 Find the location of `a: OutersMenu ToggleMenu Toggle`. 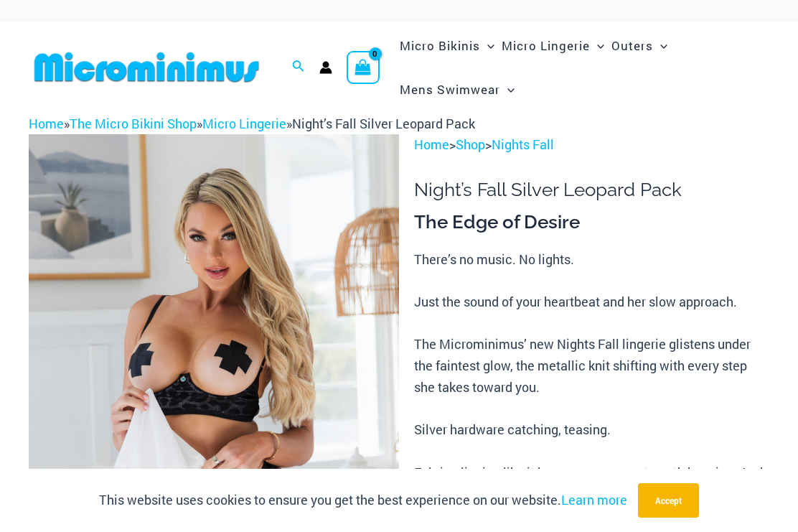

a: OutersMenu ToggleMenu Toggle is located at coordinates (640, 45).